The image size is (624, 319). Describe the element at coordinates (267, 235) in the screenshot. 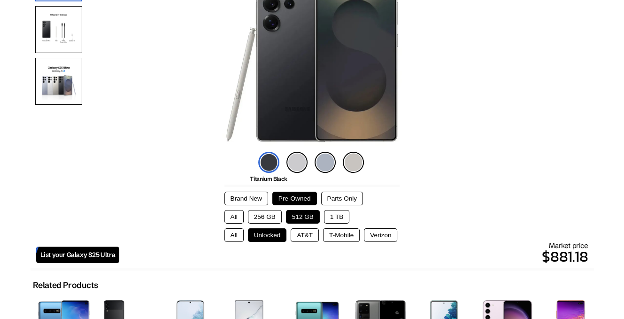

I see `button: Unlocked` at that location.